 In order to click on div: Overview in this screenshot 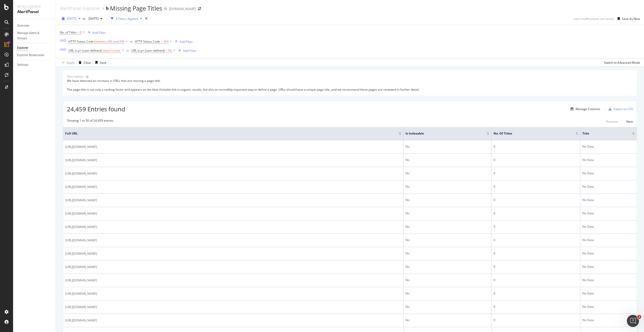, I will do `click(23, 25)`.